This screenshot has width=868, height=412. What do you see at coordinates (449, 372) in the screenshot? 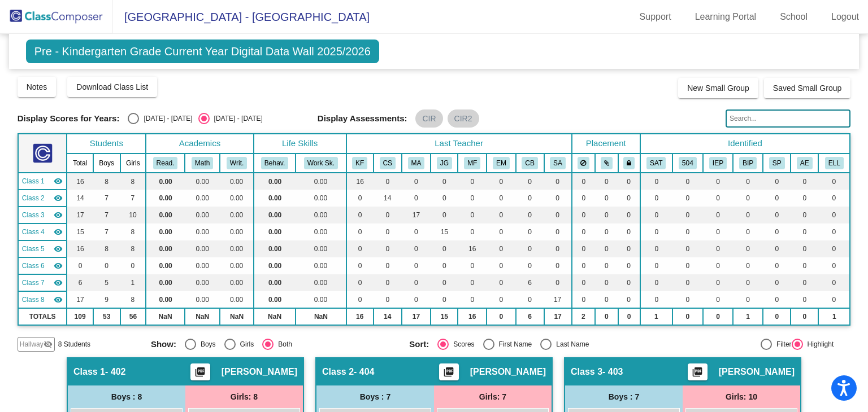
I see `button: Print Students Details` at bounding box center [449, 372].